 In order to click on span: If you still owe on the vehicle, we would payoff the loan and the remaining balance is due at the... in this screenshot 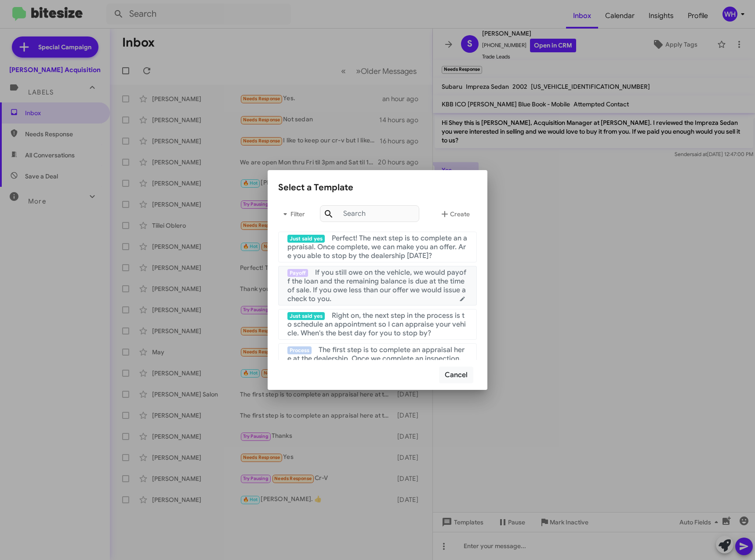, I will do `click(376, 286)`.